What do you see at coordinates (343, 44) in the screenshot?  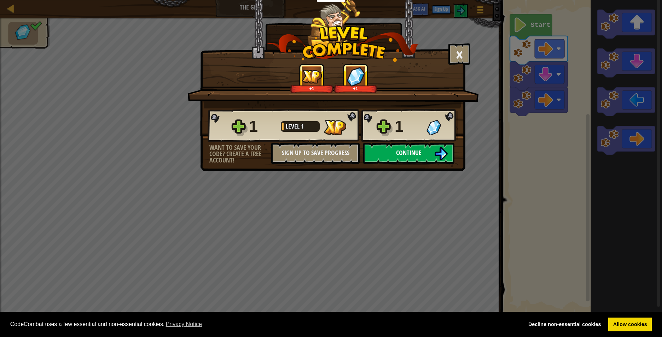 I see `img: level_complete.png` at bounding box center [343, 44].